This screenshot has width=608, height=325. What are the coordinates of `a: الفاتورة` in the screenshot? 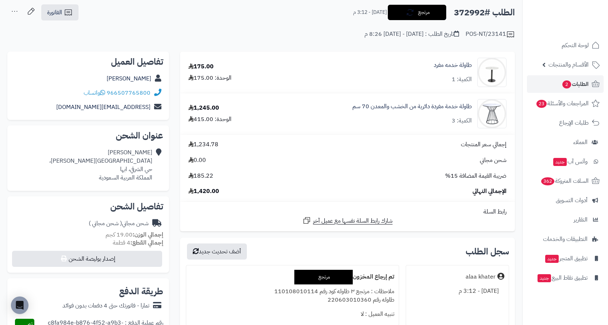 It's located at (60, 12).